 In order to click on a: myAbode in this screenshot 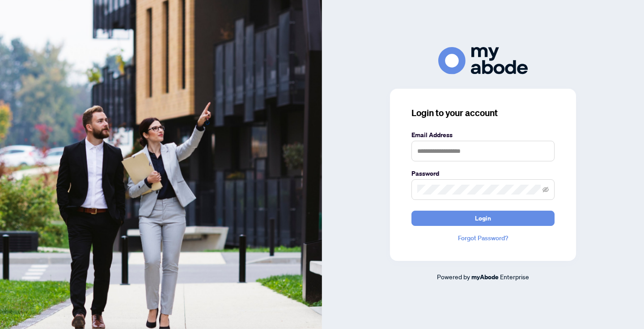, I will do `click(485, 277)`.